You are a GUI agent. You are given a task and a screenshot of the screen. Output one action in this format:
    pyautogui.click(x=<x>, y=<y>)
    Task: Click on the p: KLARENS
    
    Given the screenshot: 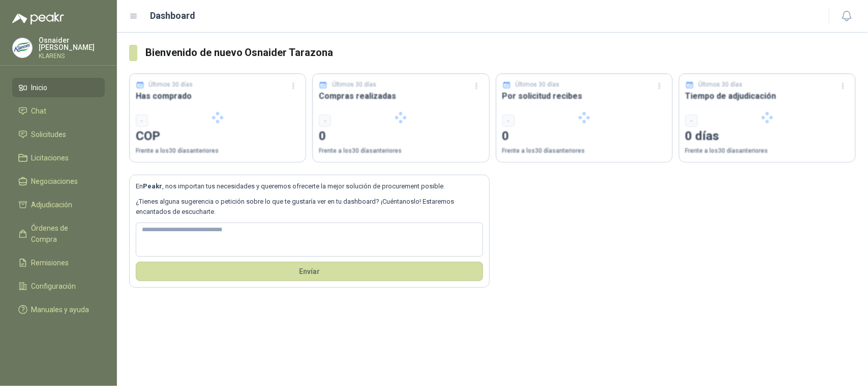 What is the action you would take?
    pyautogui.click(x=72, y=56)
    